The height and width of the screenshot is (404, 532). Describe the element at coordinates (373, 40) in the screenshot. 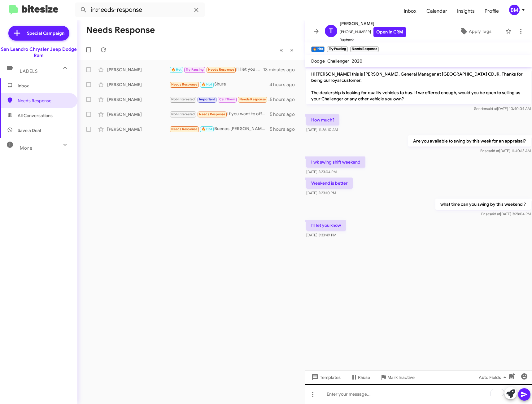

I see `span: Buyback` at that location.